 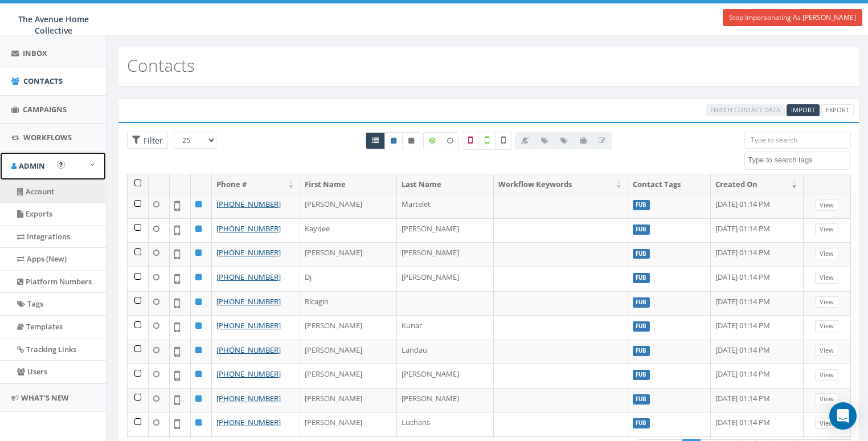 What do you see at coordinates (669, 184) in the screenshot?
I see `th: Contact Tags` at bounding box center [669, 184].